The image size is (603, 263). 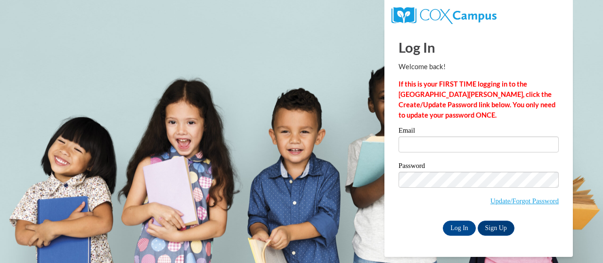 I want to click on label: Password, so click(x=479, y=167).